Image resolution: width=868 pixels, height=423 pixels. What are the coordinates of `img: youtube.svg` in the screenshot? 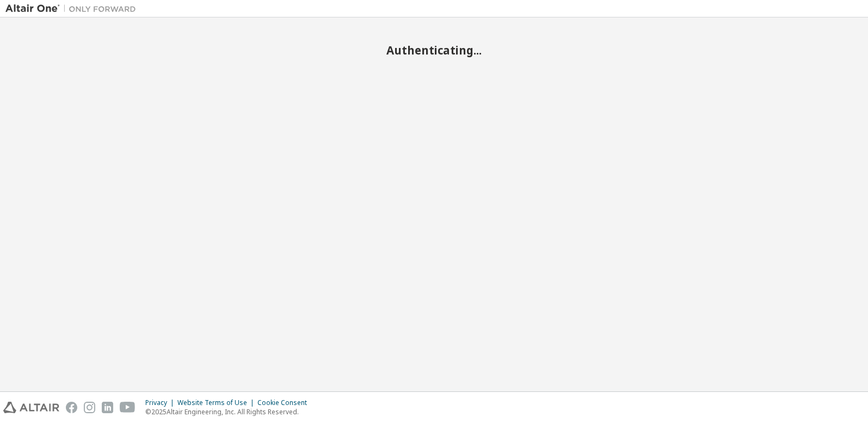 It's located at (127, 407).